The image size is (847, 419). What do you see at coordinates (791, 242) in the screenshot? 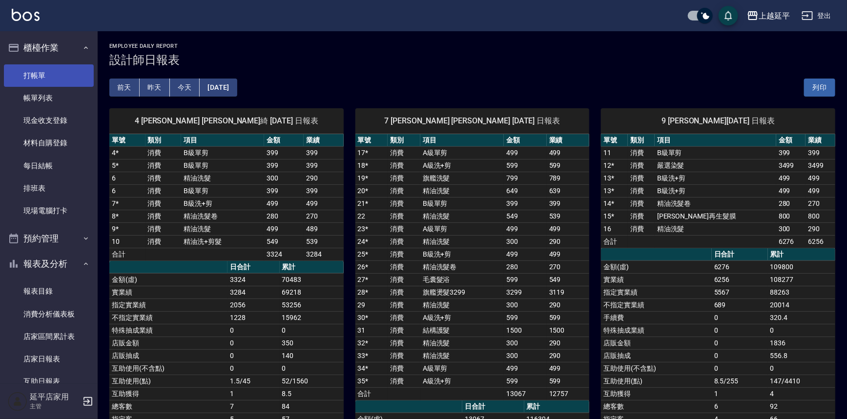
I see `td: 6276` at bounding box center [791, 242].